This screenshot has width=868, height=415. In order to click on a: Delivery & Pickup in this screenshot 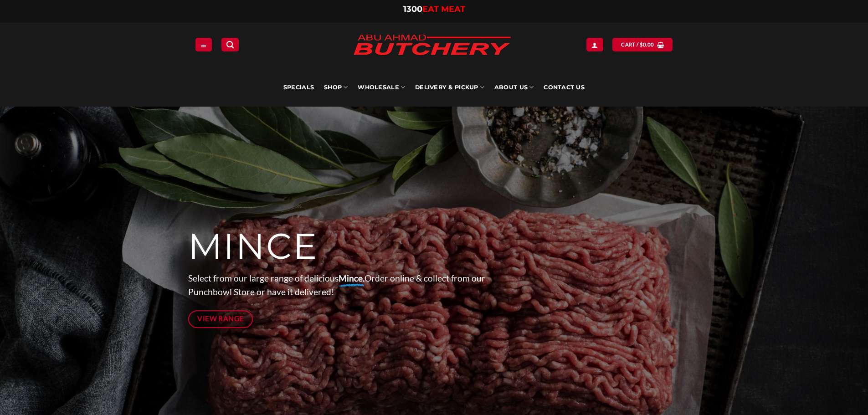, I will do `click(450, 87)`.